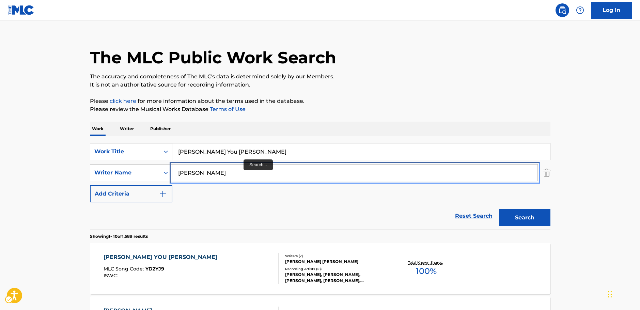 The width and height of the screenshot is (640, 310). I want to click on div: Writers ( 2 ), so click(336, 256).